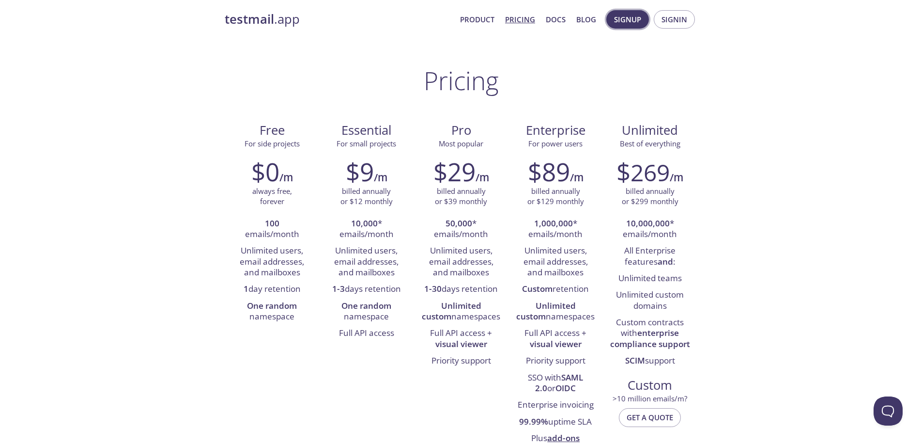  What do you see at coordinates (461, 196) in the screenshot?
I see `p: billed annually or $39 monthly` at bounding box center [461, 196].